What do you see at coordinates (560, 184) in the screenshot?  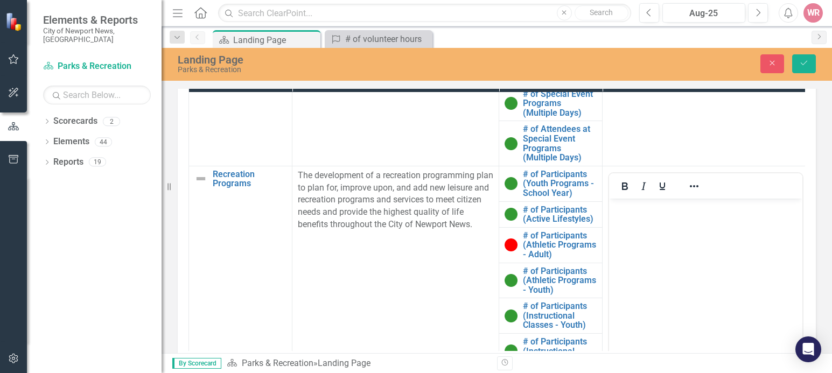 I see `a: # of Participants (Youth Programs - School Year)` at bounding box center [560, 184].